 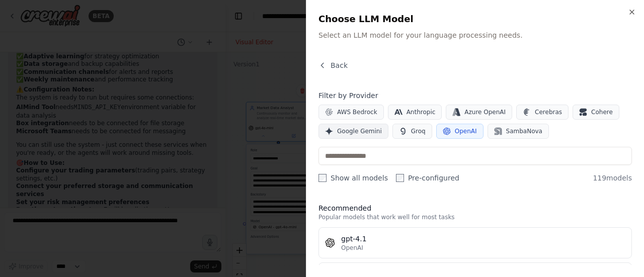 What do you see at coordinates (351, 112) in the screenshot?
I see `button: AWS Bedrock` at bounding box center [351, 112].